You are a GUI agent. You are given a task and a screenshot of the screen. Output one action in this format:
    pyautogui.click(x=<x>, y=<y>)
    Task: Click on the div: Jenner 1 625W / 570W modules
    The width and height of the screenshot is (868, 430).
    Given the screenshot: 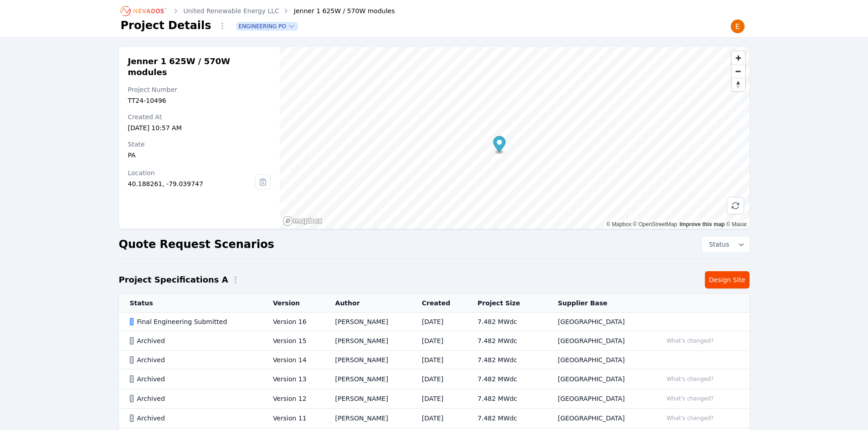 What is the action you would take?
    pyautogui.click(x=338, y=11)
    